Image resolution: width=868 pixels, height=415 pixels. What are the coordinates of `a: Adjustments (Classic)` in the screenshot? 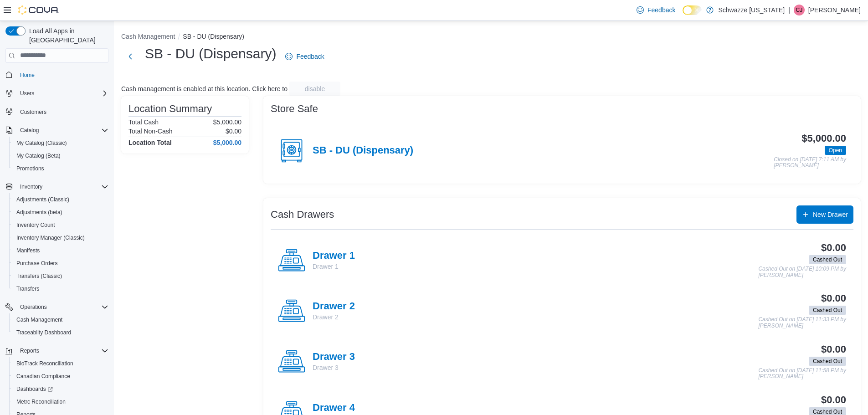 It's located at (43, 200).